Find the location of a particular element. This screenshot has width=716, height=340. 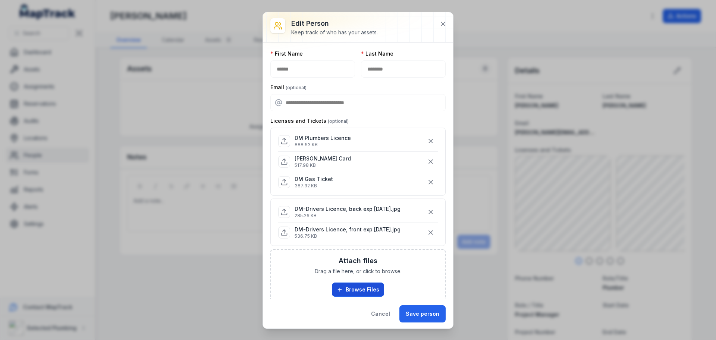

div: Keep track of who has your assets. is located at coordinates (335, 32).